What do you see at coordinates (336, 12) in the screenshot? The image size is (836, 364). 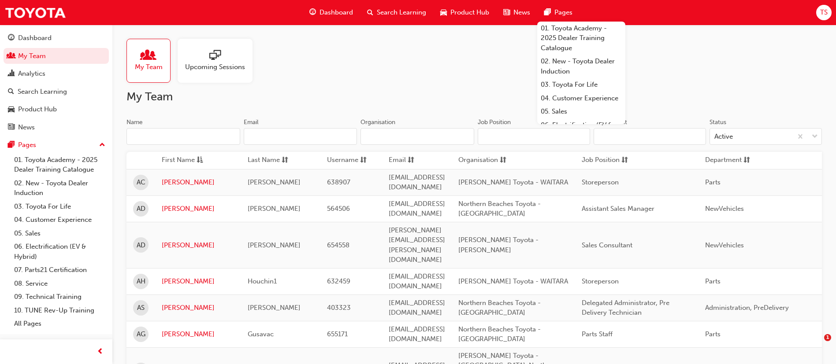 I see `span: Dashboard` at bounding box center [336, 12].